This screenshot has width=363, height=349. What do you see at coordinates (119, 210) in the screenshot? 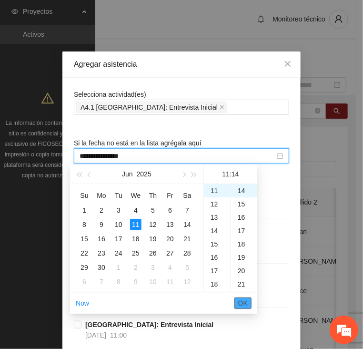
I see `td: 2025-06-03` at bounding box center [119, 210].